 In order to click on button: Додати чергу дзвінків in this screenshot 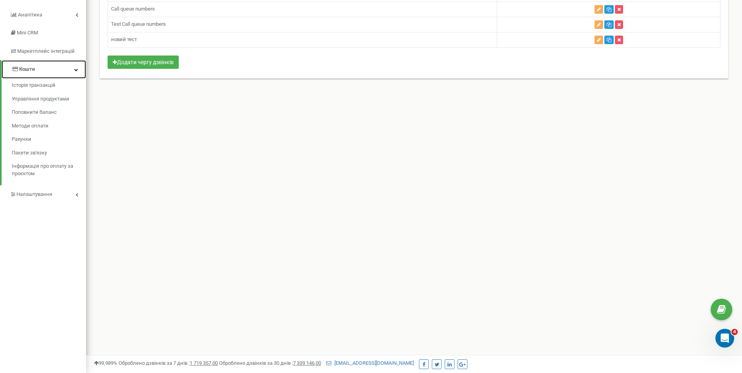, I will do `click(143, 62)`.